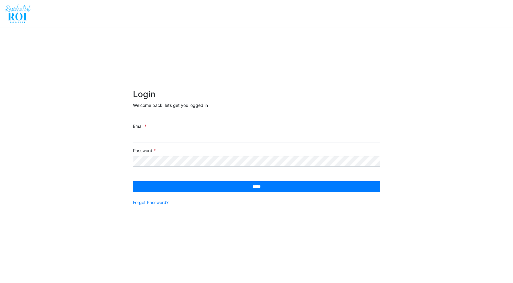 The width and height of the screenshot is (513, 283). What do you see at coordinates (256, 105) in the screenshot?
I see `p: Welcome back, lets get you logged in` at bounding box center [256, 105].